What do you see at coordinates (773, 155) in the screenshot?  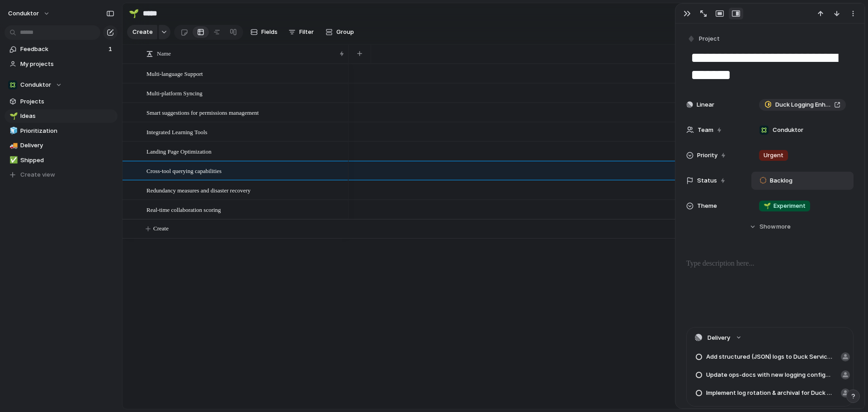 I see `span: Urgent` at bounding box center [773, 155].